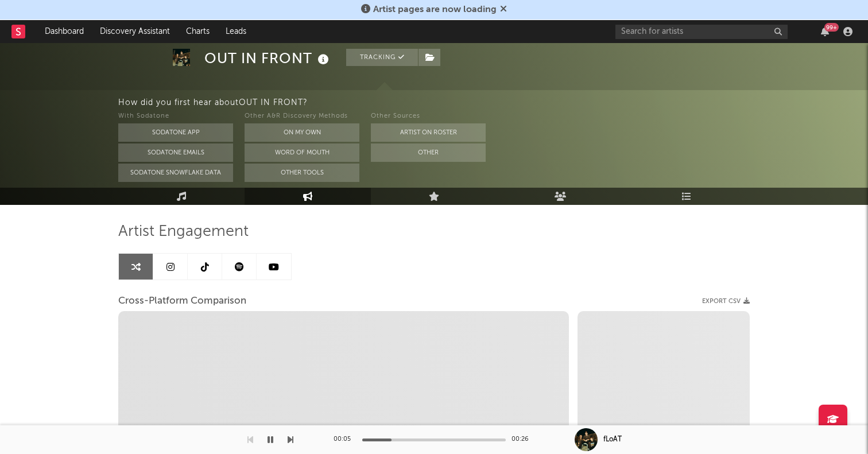  I want to click on button: Other Tools, so click(302, 172).